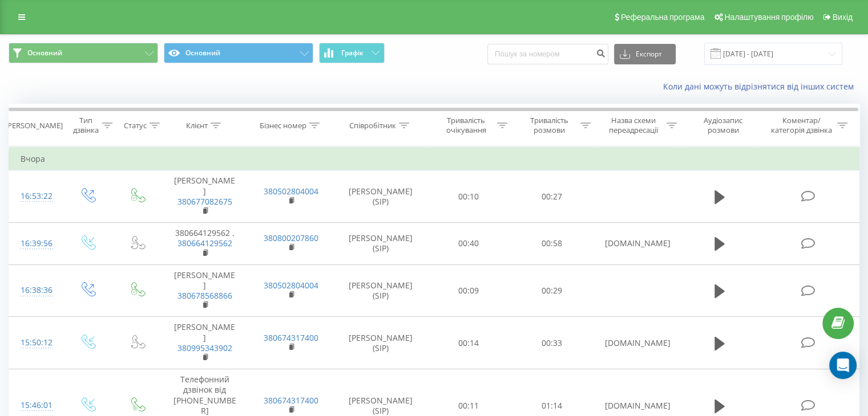 This screenshot has width=868, height=416. I want to click on div: Клієнт, so click(197, 126).